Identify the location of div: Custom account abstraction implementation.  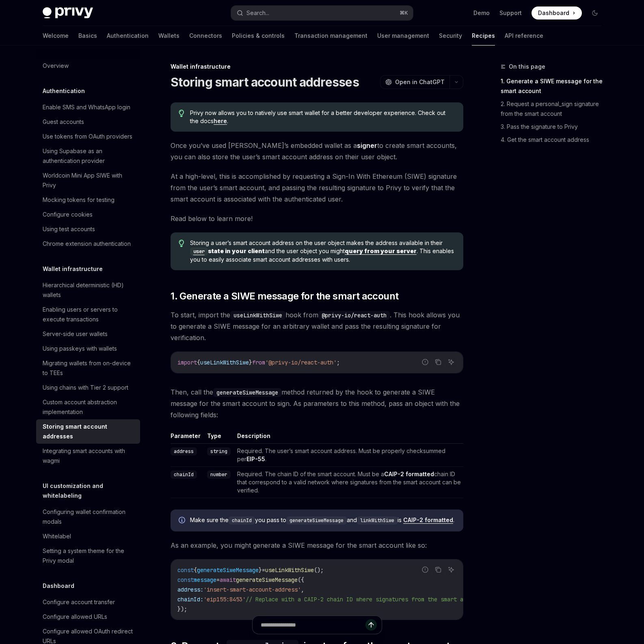
(89, 407).